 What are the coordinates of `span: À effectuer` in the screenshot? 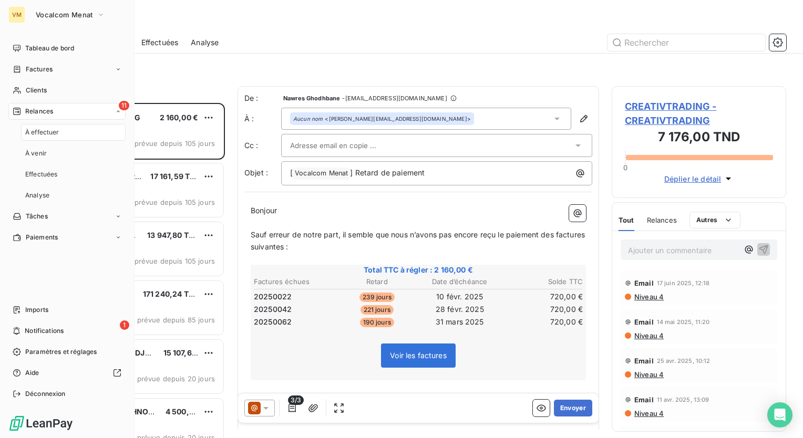 It's located at (42, 132).